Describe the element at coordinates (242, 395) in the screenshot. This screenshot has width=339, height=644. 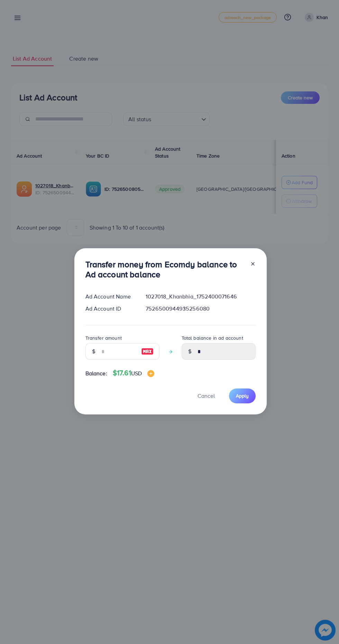
I see `span: Apply` at that location.